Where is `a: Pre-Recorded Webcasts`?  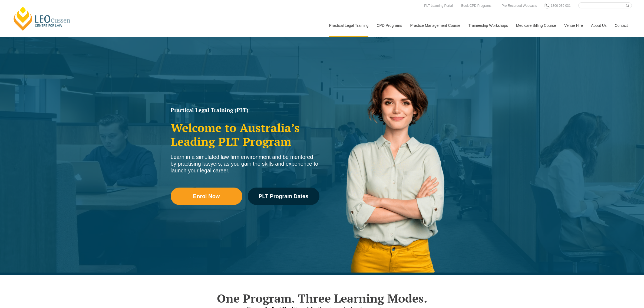 a: Pre-Recorded Webcasts is located at coordinates (519, 6).